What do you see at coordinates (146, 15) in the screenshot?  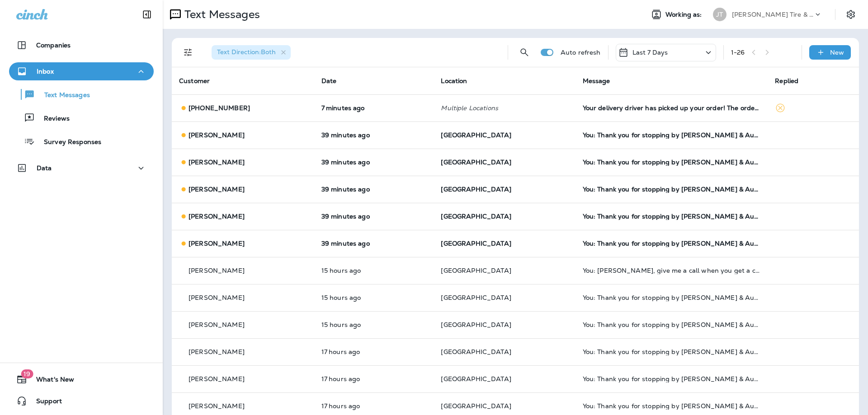 I see `button: Collapse Sidebar` at bounding box center [146, 15].